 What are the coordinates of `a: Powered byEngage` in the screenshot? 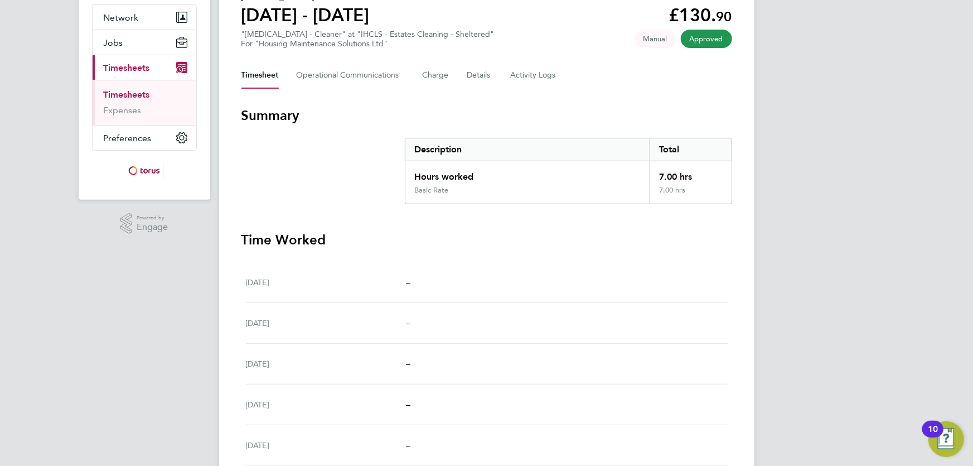 It's located at (144, 224).